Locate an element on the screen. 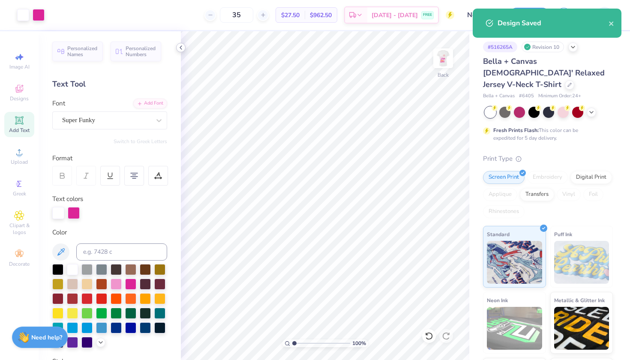 This screenshot has height=360, width=630. div: Format is located at coordinates (110, 158).